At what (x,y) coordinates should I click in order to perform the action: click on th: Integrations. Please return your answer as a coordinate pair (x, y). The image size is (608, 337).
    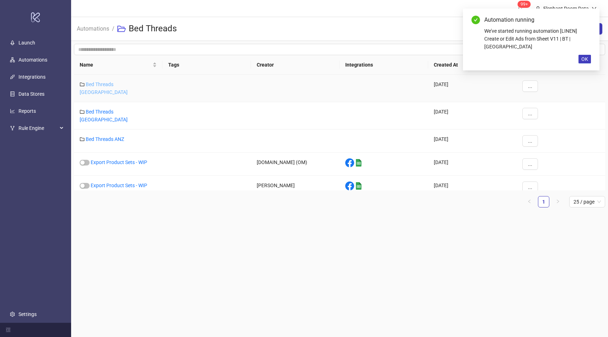
    Looking at the image, I should click on (384, 65).